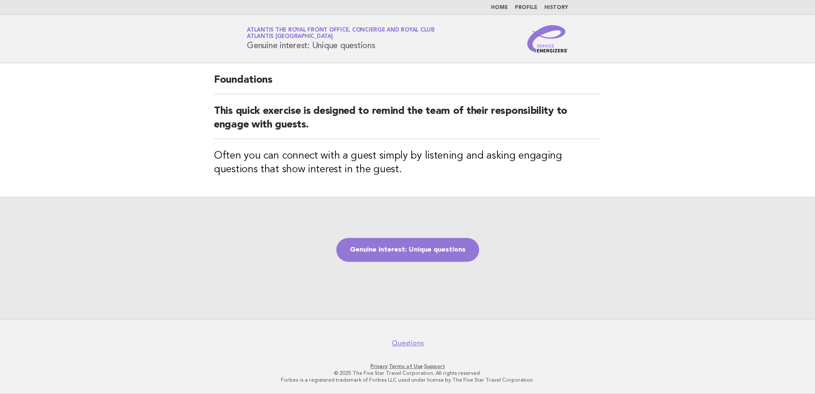 The image size is (815, 394). Describe the element at coordinates (548, 39) in the screenshot. I see `img: Service Energizers` at that location.